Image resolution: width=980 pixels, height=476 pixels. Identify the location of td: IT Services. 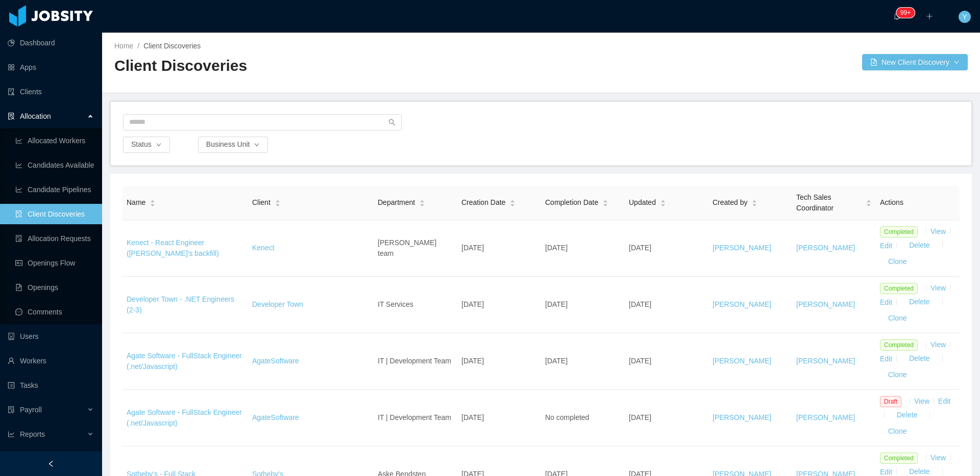
(416, 305).